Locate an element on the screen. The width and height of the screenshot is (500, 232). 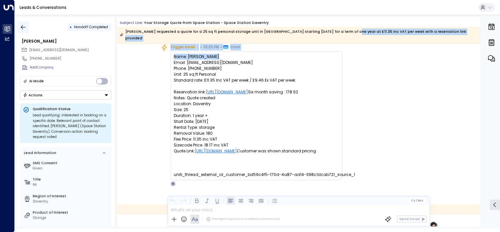
span: Trigger Email is located at coordinates (183, 47).